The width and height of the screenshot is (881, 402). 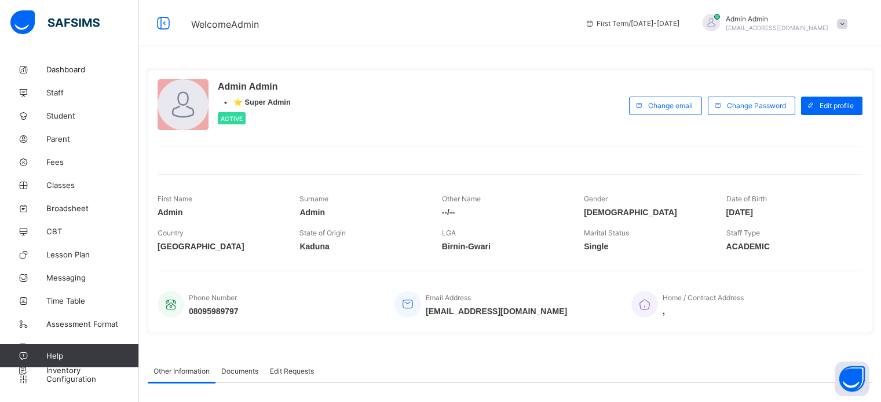 What do you see at coordinates (262, 102) in the screenshot?
I see `span: ⭐ Super Admin` at bounding box center [262, 102].